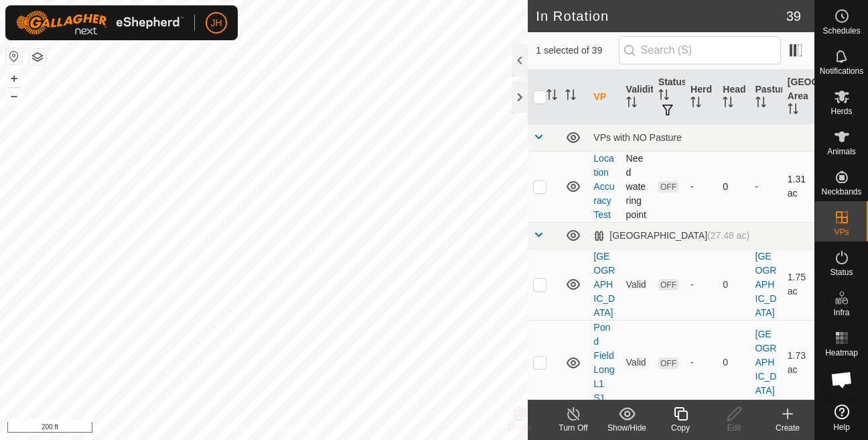  What do you see at coordinates (700, 51) in the screenshot?
I see `input: Search (S)` at bounding box center [700, 51].